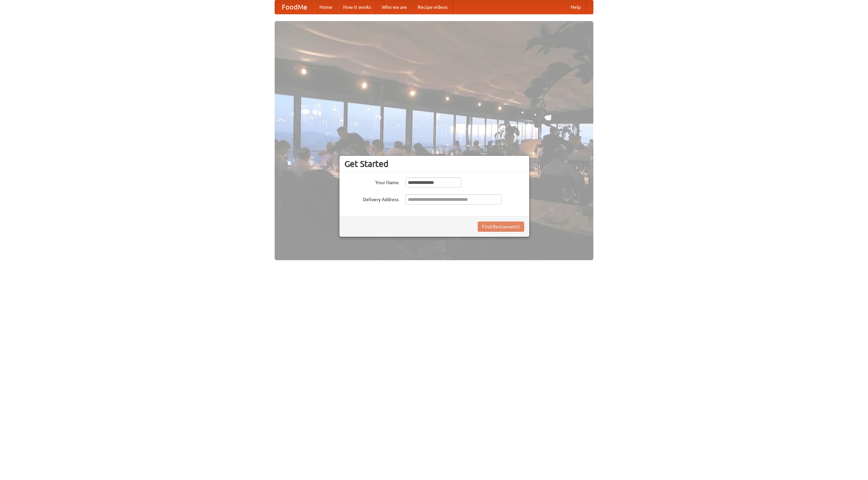  I want to click on a: Help, so click(575, 7).